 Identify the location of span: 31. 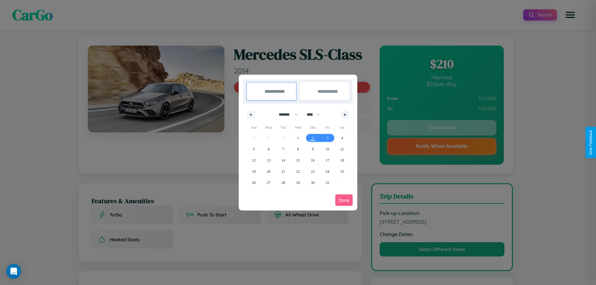
(327, 183).